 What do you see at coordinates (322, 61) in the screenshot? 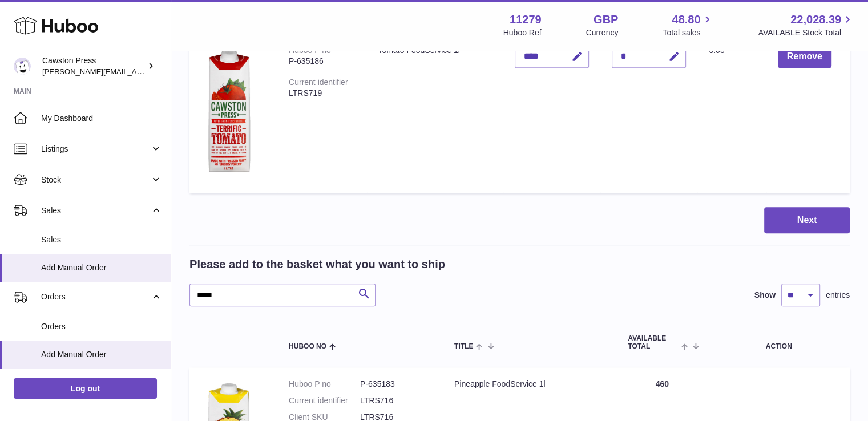
I see `div: P-635186` at bounding box center [322, 61].